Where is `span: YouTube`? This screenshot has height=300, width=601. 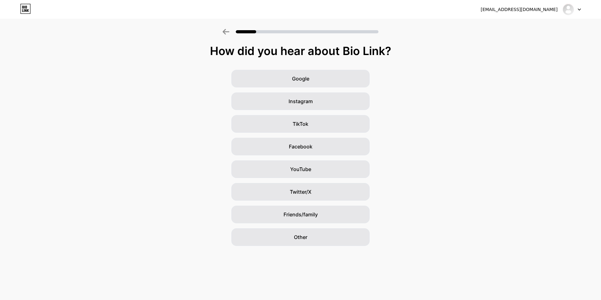
span: YouTube is located at coordinates (300, 169).